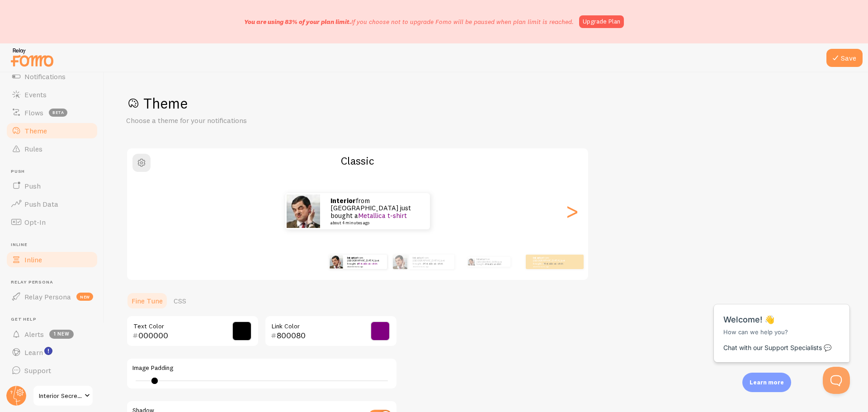  I want to click on p: Choose a theme for your notifications, so click(235, 120).